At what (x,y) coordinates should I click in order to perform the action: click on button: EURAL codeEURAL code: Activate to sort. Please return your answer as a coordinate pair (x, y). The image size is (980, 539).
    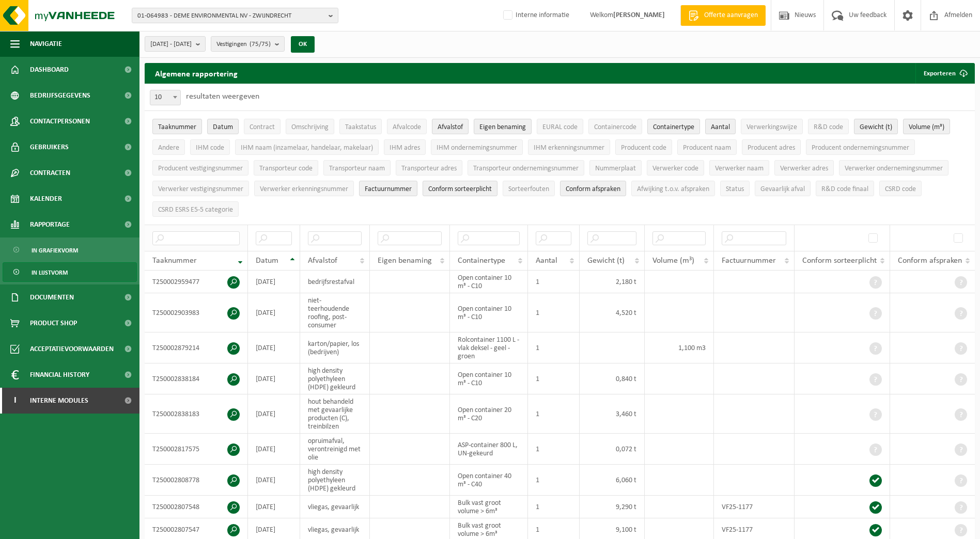
    Looking at the image, I should click on (560, 126).